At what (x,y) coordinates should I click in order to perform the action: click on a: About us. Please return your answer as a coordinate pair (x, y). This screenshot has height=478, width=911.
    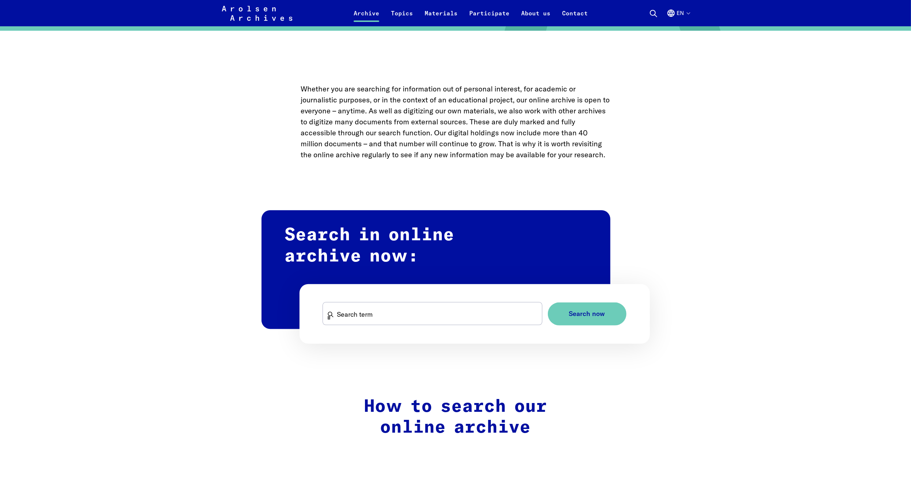
    Looking at the image, I should click on (536, 18).